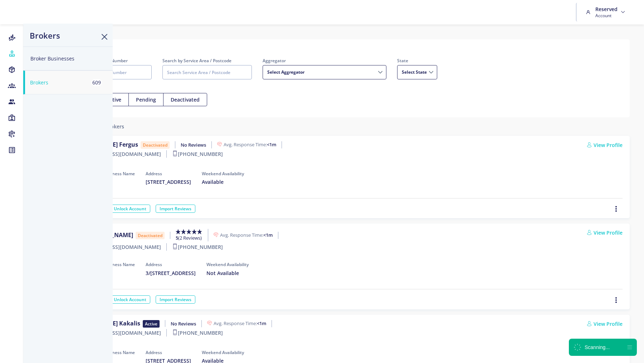  What do you see at coordinates (228, 273) in the screenshot?
I see `h5: Not Available` at bounding box center [228, 273].